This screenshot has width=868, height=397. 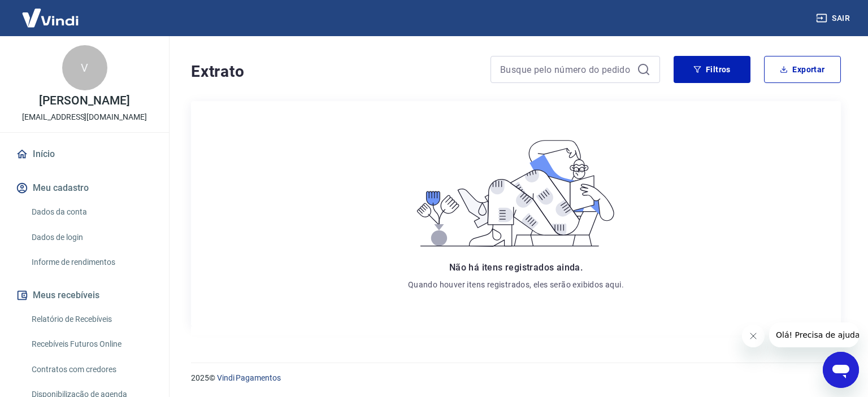 What do you see at coordinates (51, 12) in the screenshot?
I see `span: Olá! Precisa de ajuda?` at bounding box center [51, 12].